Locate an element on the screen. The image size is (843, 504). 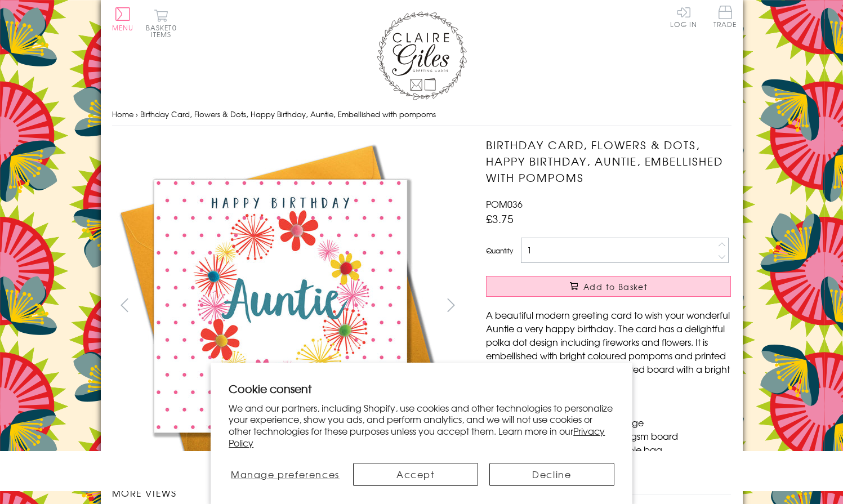
span: POM036 is located at coordinates (504, 204).